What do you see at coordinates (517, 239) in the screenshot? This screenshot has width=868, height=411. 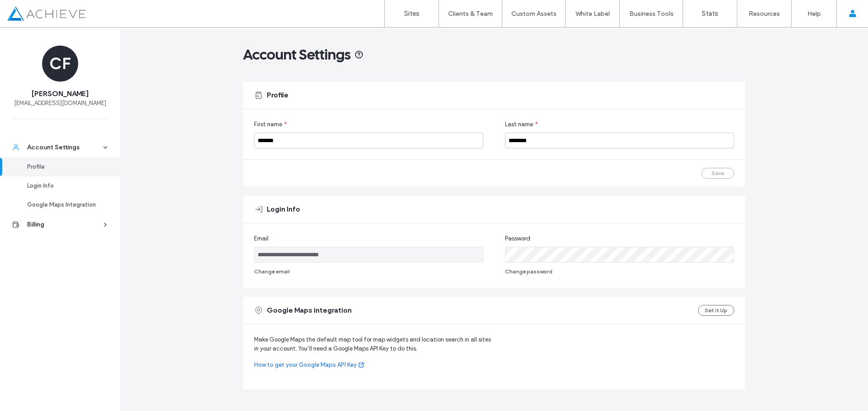 I see `span: Password` at bounding box center [517, 239].